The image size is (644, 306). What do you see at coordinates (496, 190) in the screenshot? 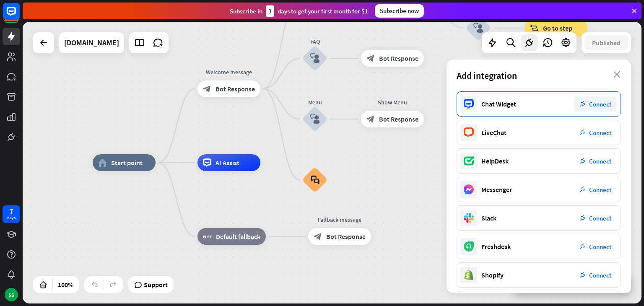
I see `div: Messenger` at bounding box center [496, 190].